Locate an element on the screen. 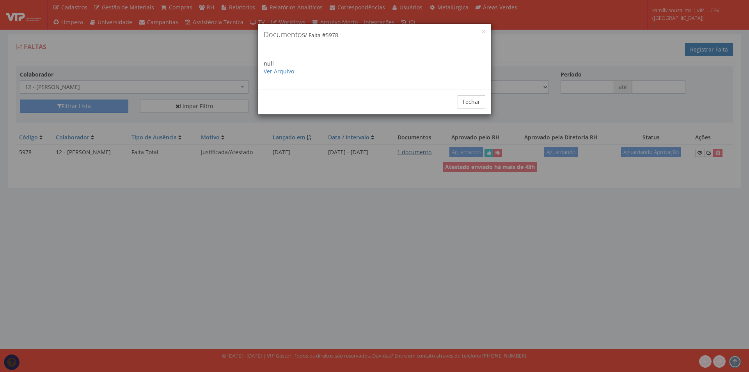 Image resolution: width=749 pixels, height=372 pixels. h4: Documentos is located at coordinates (375, 35).